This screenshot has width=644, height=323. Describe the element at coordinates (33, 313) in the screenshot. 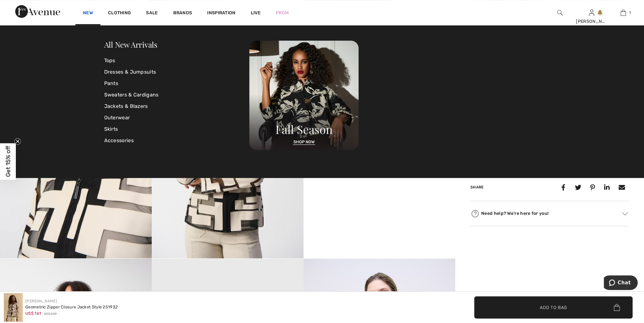

I see `span: US$ 161` at that location.